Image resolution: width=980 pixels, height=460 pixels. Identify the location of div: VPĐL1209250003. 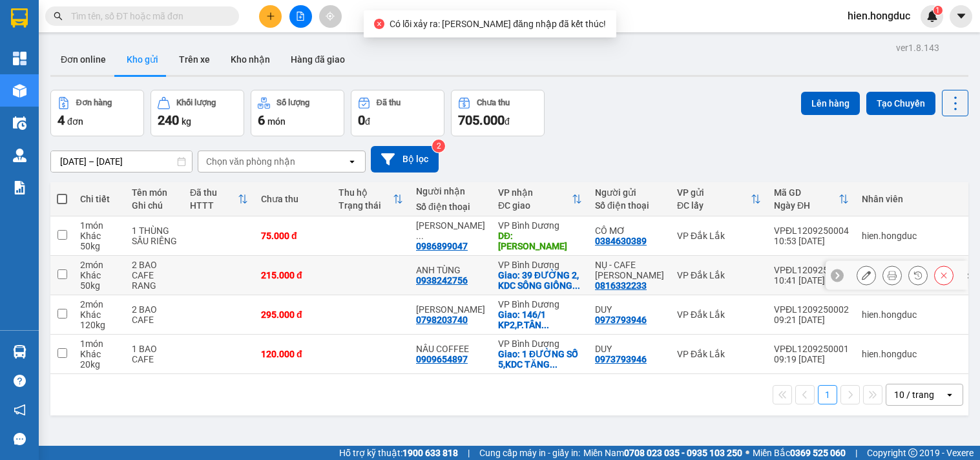
(811, 270).